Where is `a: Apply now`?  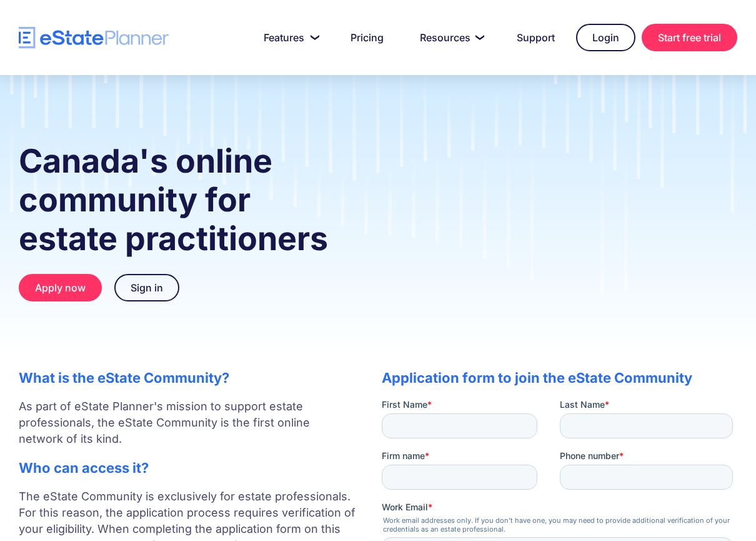 a: Apply now is located at coordinates (60, 288).